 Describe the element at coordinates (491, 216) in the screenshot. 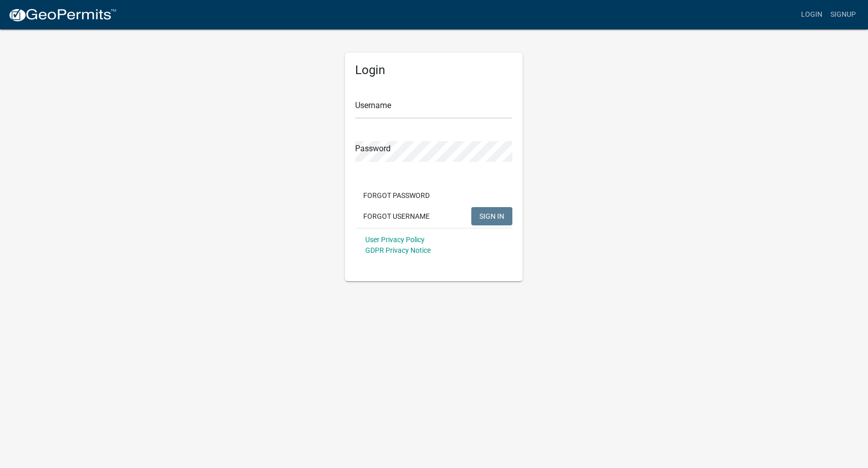

I see `button: SIGN IN` at that location.